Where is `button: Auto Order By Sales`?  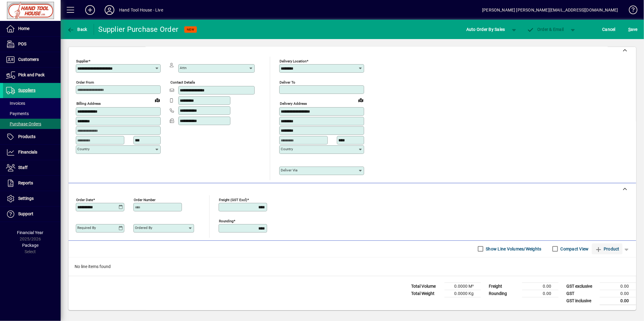 button: Auto Order By Sales is located at coordinates (486, 29).